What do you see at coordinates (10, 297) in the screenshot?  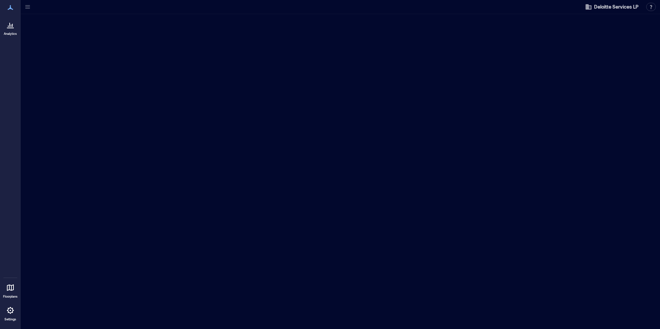 I see `p: Floorplans` at bounding box center [10, 297].